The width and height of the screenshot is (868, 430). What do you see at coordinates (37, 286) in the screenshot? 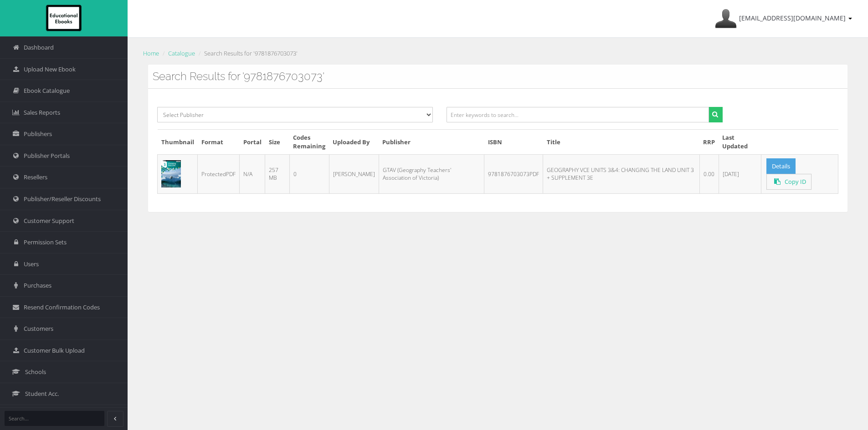
I see `span: Purchases` at bounding box center [37, 286].